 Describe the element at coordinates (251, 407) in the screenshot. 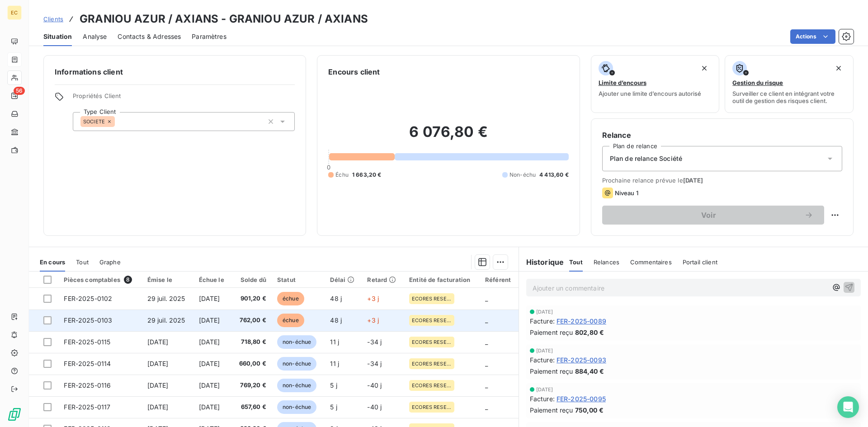

I see `span: 657,60 €` at that location.